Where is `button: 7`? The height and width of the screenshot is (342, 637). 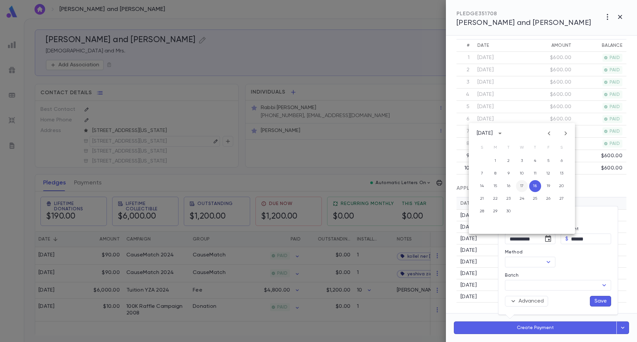 button: 7 is located at coordinates (482, 174).